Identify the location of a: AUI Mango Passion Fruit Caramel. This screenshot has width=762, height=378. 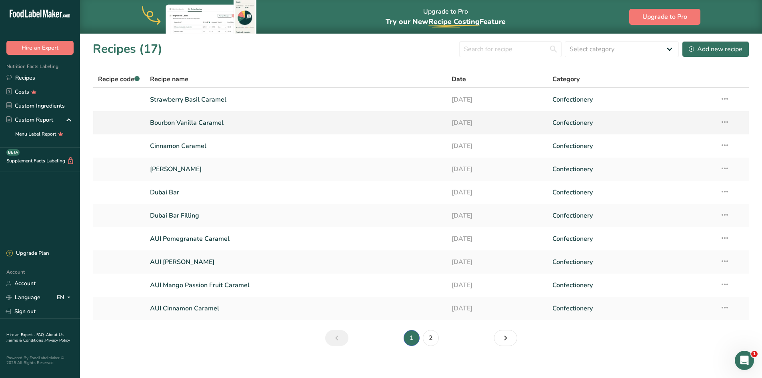
(296, 285).